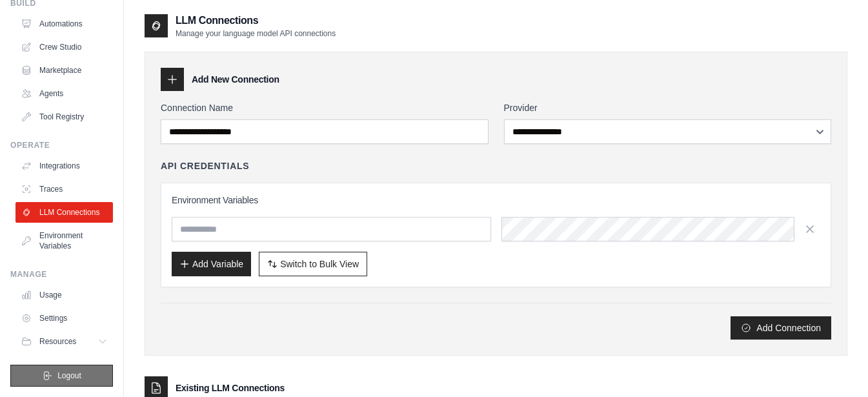 The height and width of the screenshot is (397, 868). What do you see at coordinates (61, 376) in the screenshot?
I see `button: Logout` at bounding box center [61, 376].